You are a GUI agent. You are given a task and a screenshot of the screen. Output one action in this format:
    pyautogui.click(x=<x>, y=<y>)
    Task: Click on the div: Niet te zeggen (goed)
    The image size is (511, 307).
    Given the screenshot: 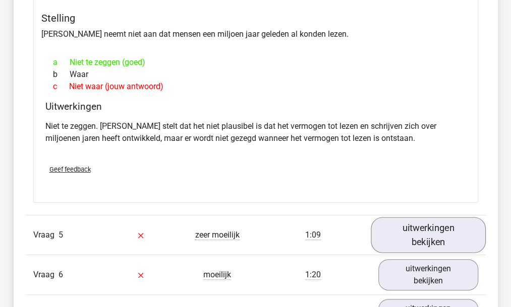 What is the action you would take?
    pyautogui.click(x=256, y=62)
    